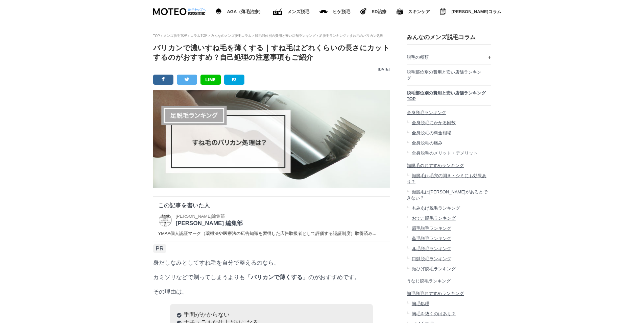 The width and height of the screenshot is (644, 323). Describe the element at coordinates (271, 263) in the screenshot. I see `p: 身だしなみとしてすね毛を自分で整えるのなら、` at that location.